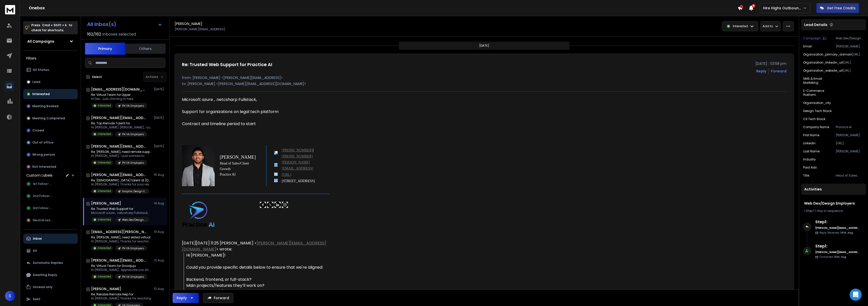 The height and width of the screenshot is (306, 868). I want to click on p: Wrong person, so click(44, 155).